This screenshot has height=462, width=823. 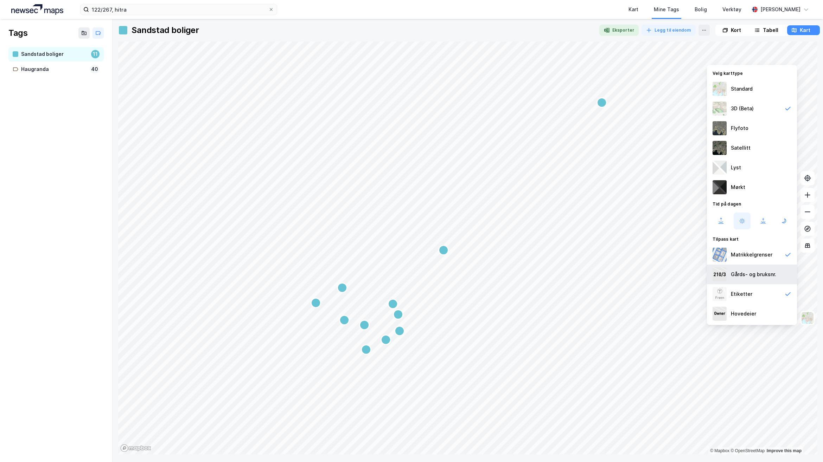 I want to click on div: Tabell, so click(x=771, y=30).